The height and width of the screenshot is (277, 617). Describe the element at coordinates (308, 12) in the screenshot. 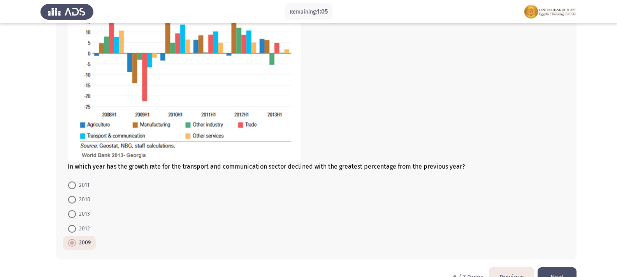

I see `p: Remaining:` at that location.